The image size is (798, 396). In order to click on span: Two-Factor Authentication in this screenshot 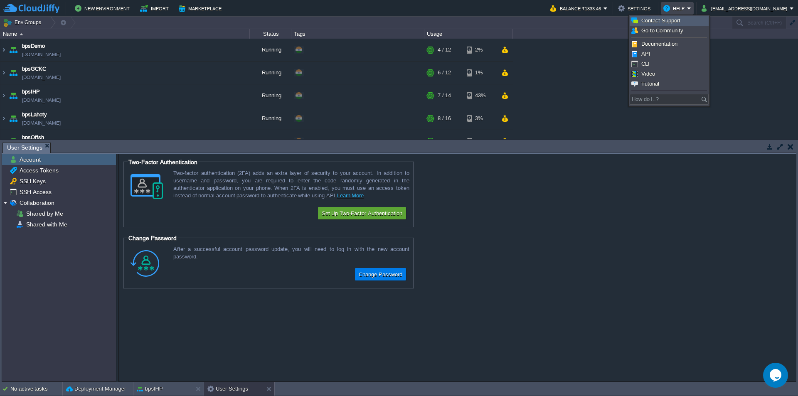, I will do `click(163, 162)`.